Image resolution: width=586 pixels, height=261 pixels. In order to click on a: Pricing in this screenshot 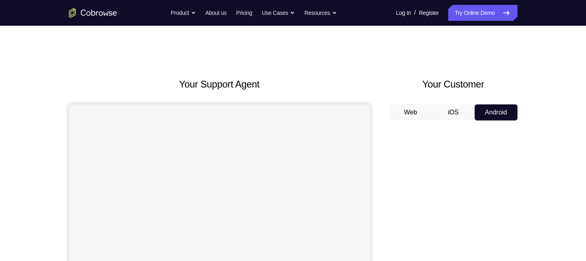, I will do `click(244, 13)`.